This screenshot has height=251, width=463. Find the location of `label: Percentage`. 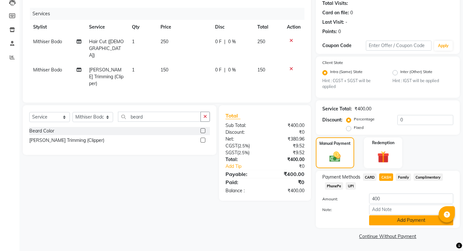

label: Percentage is located at coordinates (364, 119).